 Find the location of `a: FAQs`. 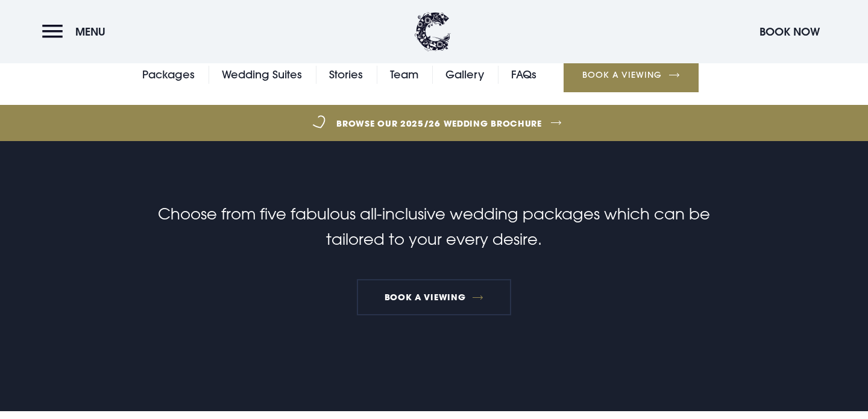

a: FAQs is located at coordinates (523, 75).